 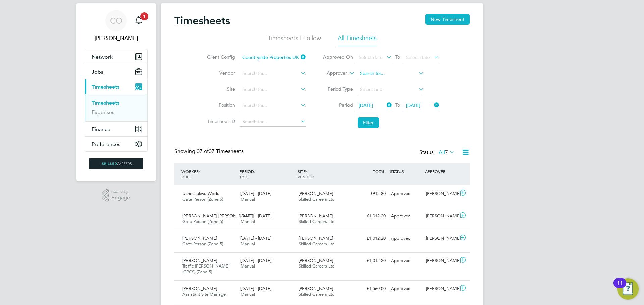 What do you see at coordinates (116, 72) in the screenshot?
I see `button: Jobs` at bounding box center [116, 72].